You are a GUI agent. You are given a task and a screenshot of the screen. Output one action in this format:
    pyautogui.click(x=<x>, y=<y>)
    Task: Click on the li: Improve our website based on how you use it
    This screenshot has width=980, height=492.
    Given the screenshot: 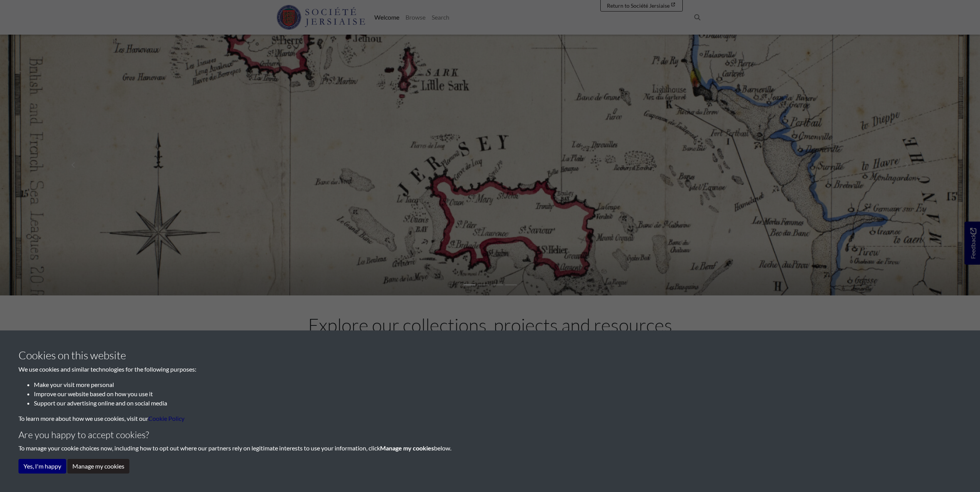 What is the action you would take?
    pyautogui.click(x=497, y=394)
    